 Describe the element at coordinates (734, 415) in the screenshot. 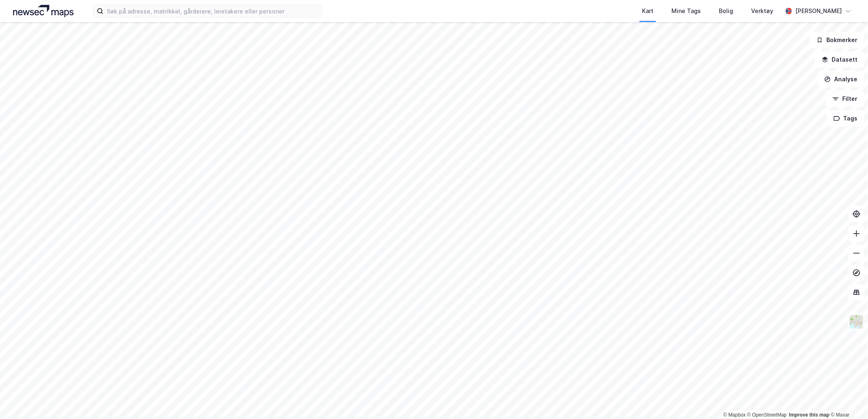

I see `a: Mapbox` at that location.